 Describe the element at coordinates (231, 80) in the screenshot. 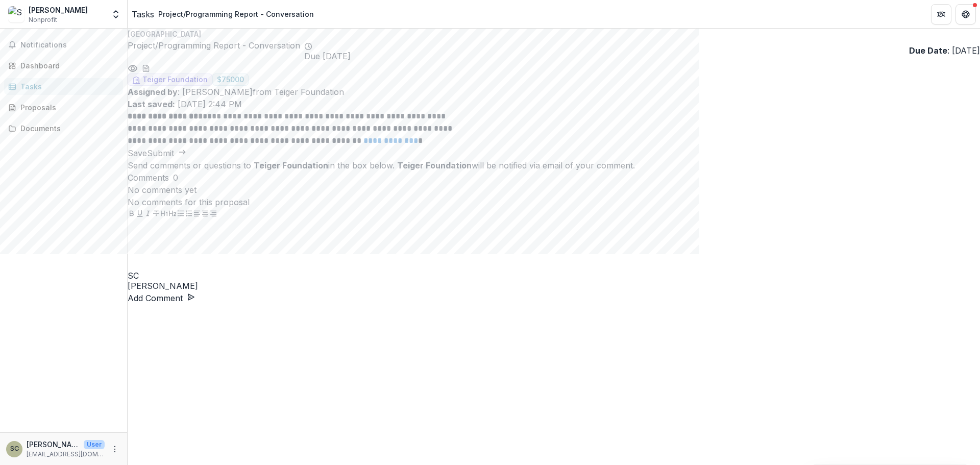

I see `span: $ 75000` at that location.